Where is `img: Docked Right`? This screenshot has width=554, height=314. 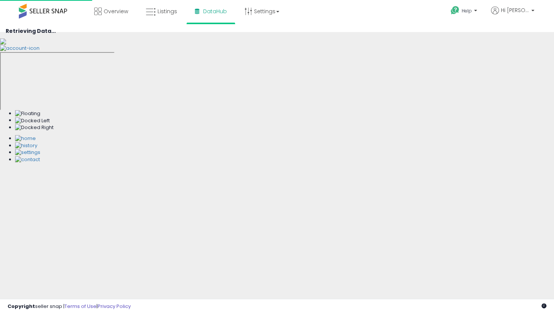
img: Docked Right is located at coordinates (34, 127).